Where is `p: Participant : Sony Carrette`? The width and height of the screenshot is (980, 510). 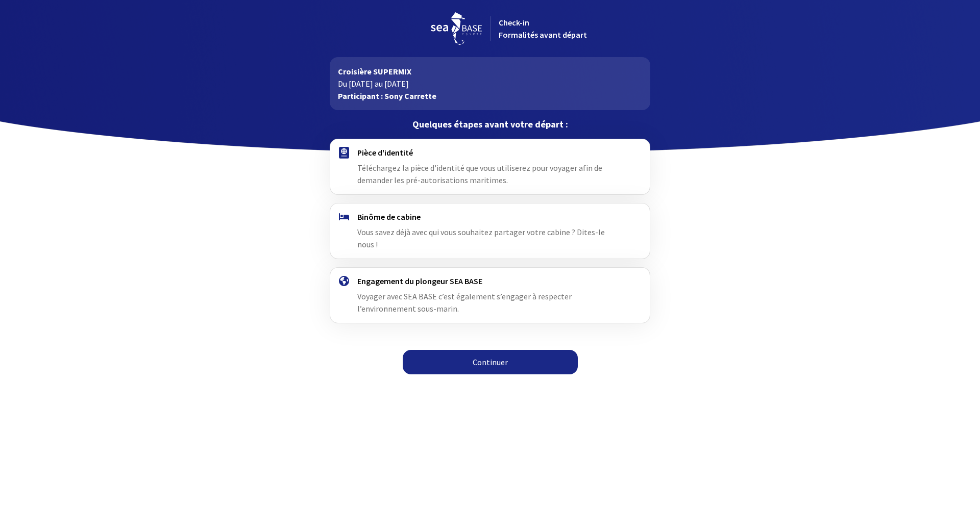 p: Participant : Sony Carrette is located at coordinates (490, 96).